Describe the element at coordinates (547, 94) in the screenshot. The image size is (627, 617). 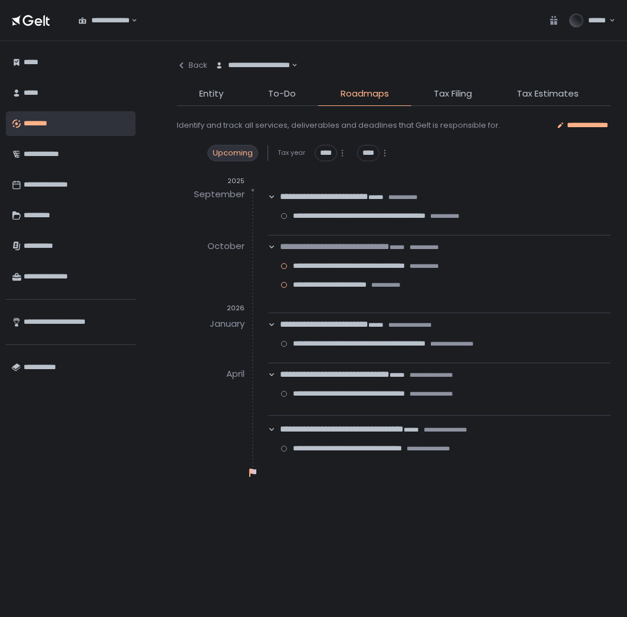
I see `span: Tax Estimates` at that location.